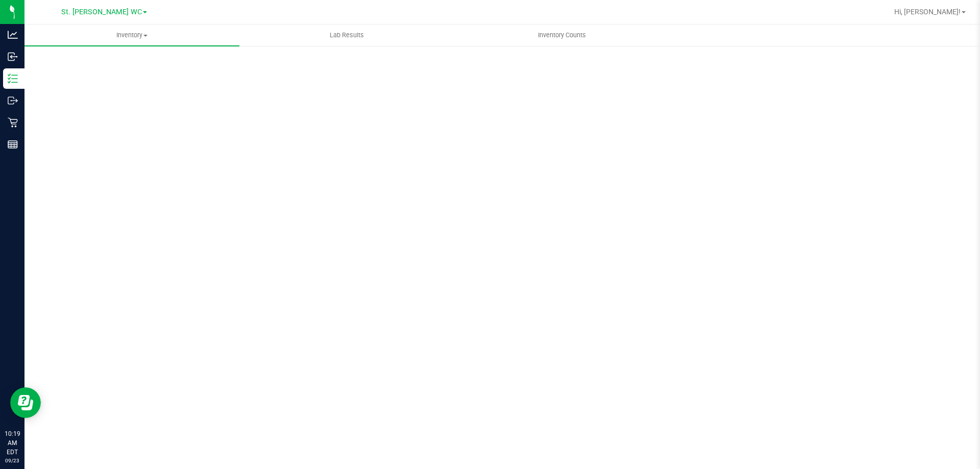 Image resolution: width=980 pixels, height=469 pixels. What do you see at coordinates (13, 35) in the screenshot?
I see `inline-svg: Analytics` at bounding box center [13, 35].